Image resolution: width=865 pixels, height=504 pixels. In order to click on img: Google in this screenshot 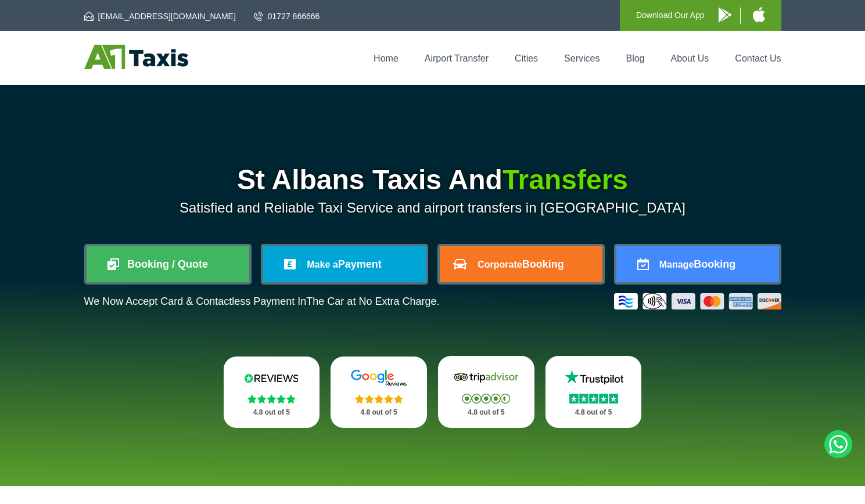, I will do `click(379, 378)`.